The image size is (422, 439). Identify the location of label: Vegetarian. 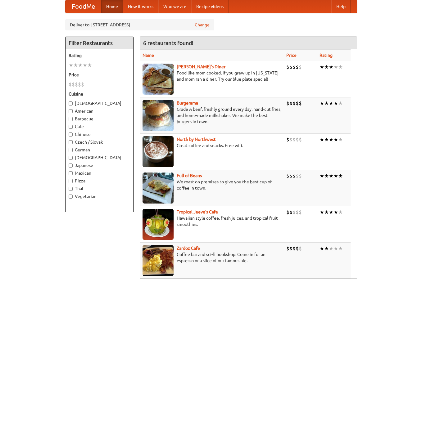
(99, 197).